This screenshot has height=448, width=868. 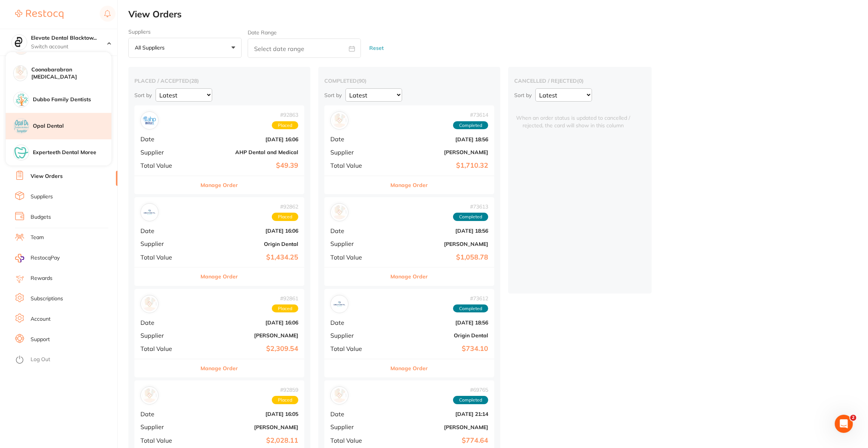 What do you see at coordinates (248, 348) in the screenshot?
I see `b: $2,309.54` at bounding box center [248, 348].